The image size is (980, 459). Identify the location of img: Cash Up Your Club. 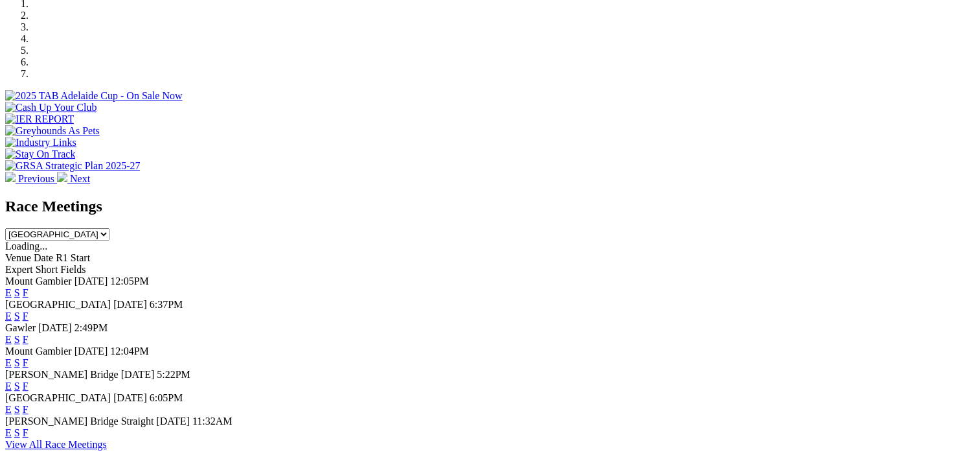
(50, 107).